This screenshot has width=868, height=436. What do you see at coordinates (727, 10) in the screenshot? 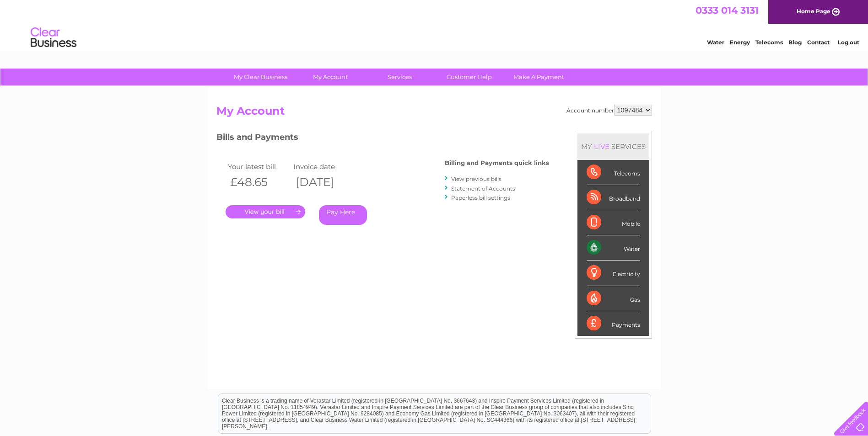
I see `span: 0333 014 3131` at bounding box center [727, 10].